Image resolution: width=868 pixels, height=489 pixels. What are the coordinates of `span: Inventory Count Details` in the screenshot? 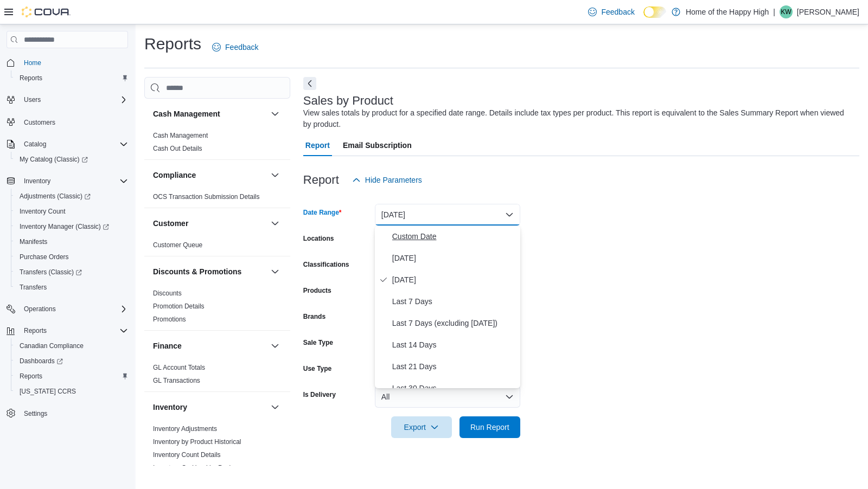 It's located at (187, 455).